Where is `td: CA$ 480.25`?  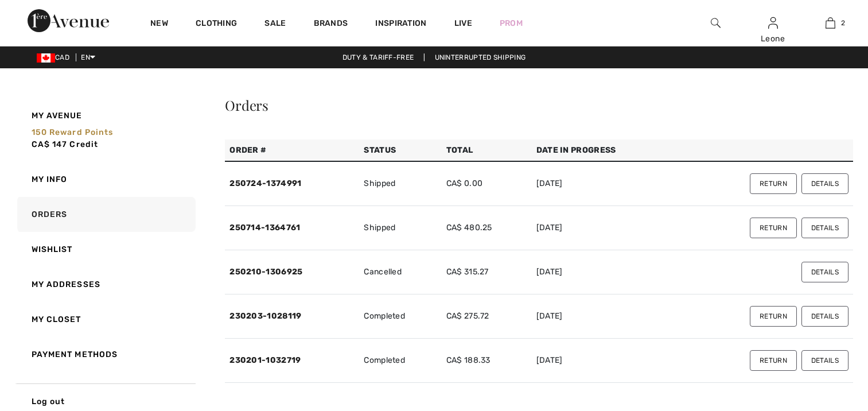 td: CA$ 480.25 is located at coordinates (486, 228).